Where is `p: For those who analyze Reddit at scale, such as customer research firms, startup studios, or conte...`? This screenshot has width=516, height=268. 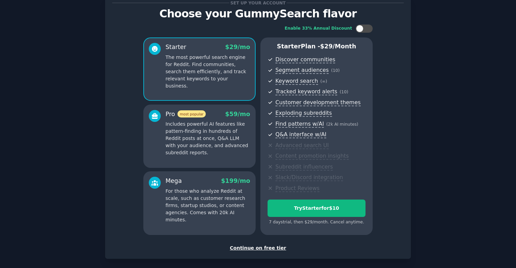
p: For those who analyze Reddit at scale, such as customer research firms, startup studios, or conte... is located at coordinates (208, 206).